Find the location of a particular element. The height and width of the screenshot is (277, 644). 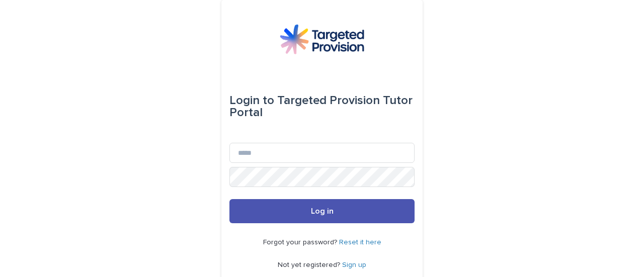

img: M5nRWzHhSzIhMunXDL62 is located at coordinates (322, 39).